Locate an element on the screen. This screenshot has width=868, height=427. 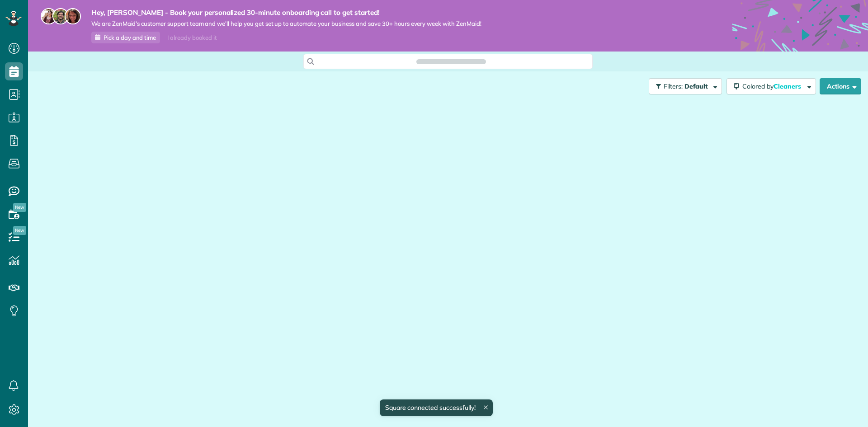
img: maria-72a9807cf96188c08ef61303f053569d2e2a8a1cde33d635c8a3ac13582a053d.jpg is located at coordinates (49, 17).